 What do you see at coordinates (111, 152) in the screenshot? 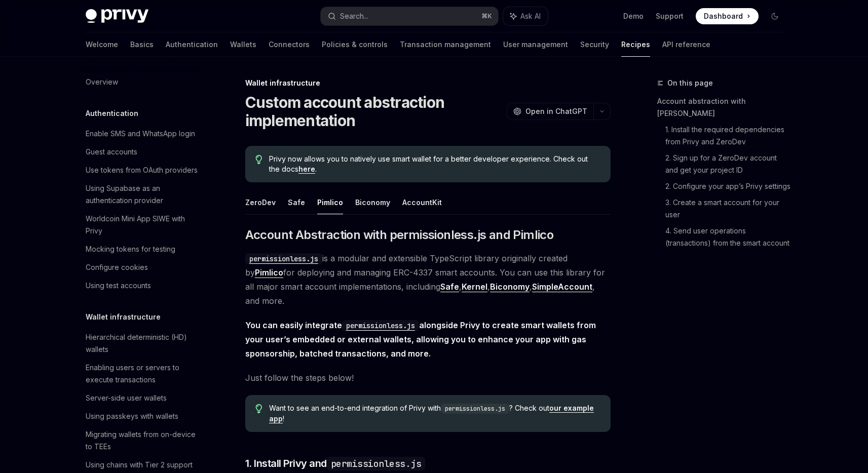
I see `div: Guest accounts` at bounding box center [111, 152].